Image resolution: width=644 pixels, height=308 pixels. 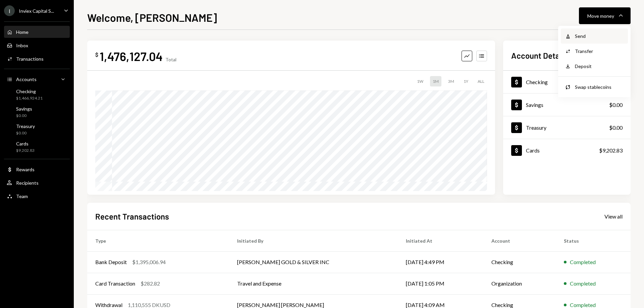 I want to click on div: Recipients, so click(x=27, y=183).